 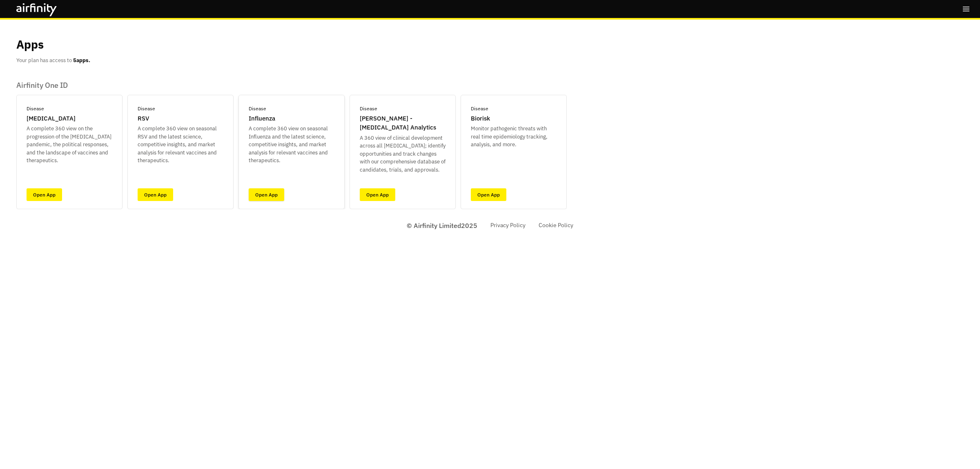 I want to click on p: Apps, so click(x=30, y=45).